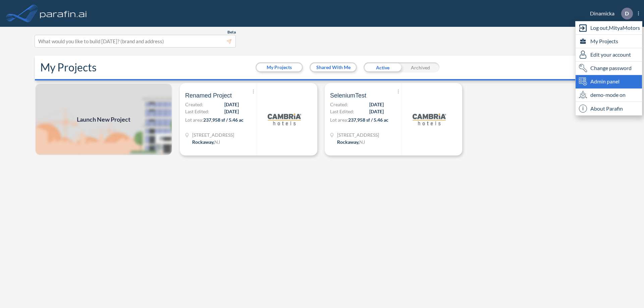  I want to click on img: add, so click(104, 120).